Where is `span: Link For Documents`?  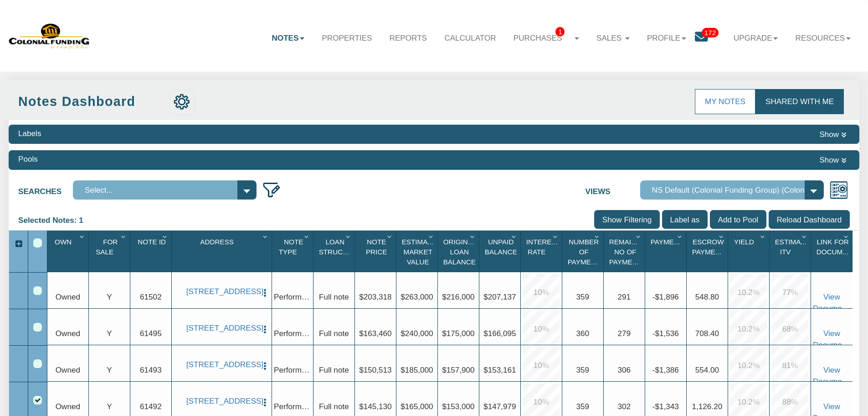 span: Link For Documents is located at coordinates (839, 246).